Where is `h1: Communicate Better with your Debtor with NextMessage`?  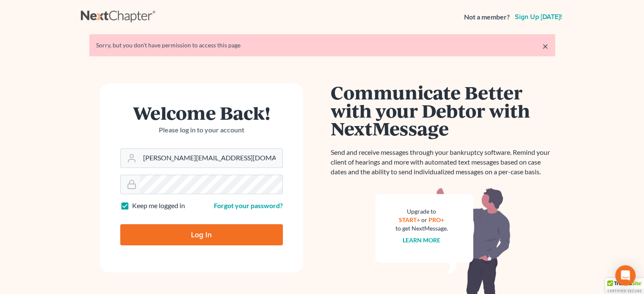 h1: Communicate Better with your Debtor with NextMessage is located at coordinates (443, 110).